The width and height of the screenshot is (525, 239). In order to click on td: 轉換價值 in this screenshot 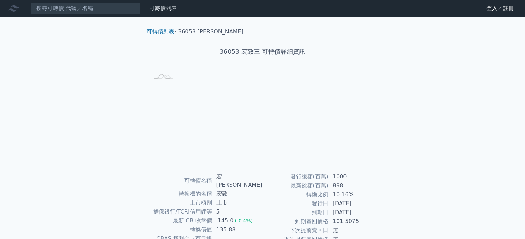, I will do `click(181, 230)`.